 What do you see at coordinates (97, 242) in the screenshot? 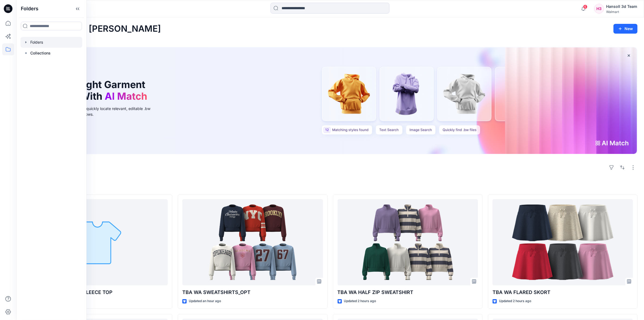
I see `a: HQTBA_AW OLX PIPED FLEECE TOP` at bounding box center [97, 242].